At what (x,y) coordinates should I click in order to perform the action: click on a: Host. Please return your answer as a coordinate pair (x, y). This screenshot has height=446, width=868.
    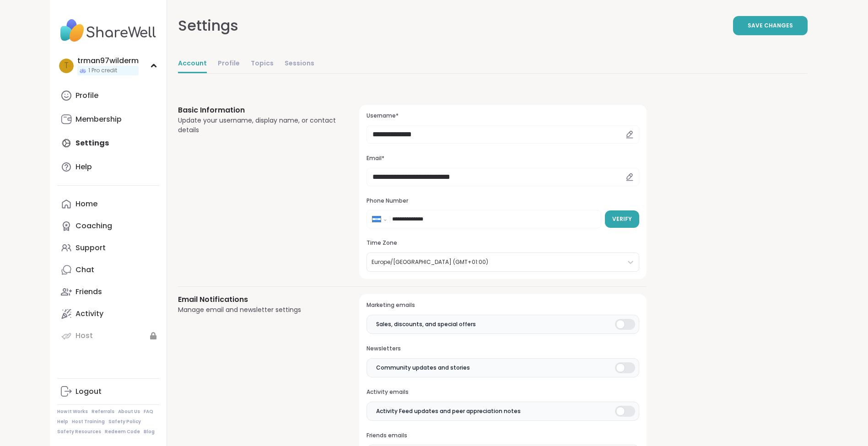
    Looking at the image, I should click on (108, 335).